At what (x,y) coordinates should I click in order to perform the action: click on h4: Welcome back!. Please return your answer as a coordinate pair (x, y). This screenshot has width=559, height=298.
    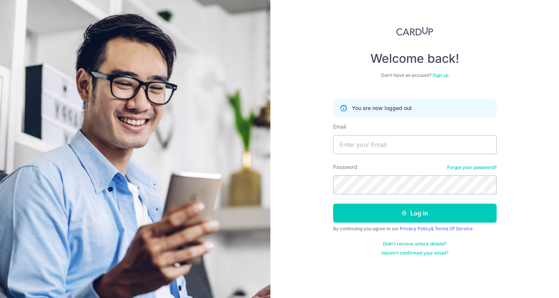
    Looking at the image, I should click on (415, 59).